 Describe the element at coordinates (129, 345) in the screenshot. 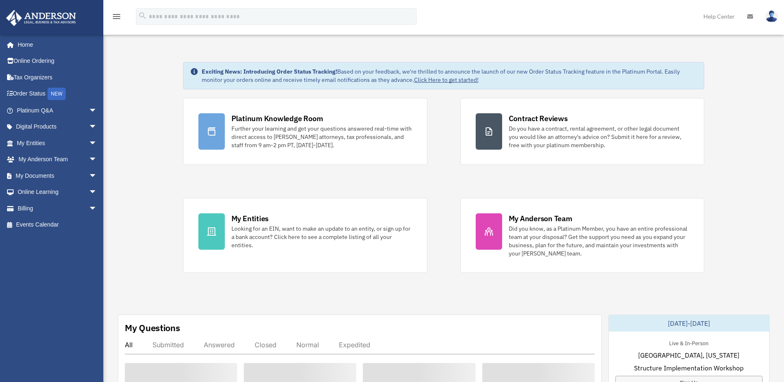

I see `div: All` at that location.